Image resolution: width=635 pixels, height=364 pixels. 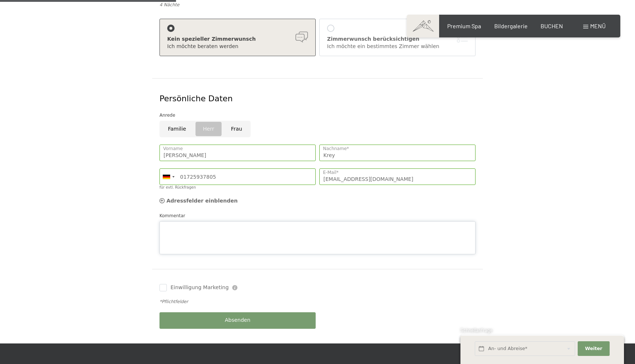 I want to click on div: Zimmerwunsch berücksichtigen, so click(x=397, y=39).